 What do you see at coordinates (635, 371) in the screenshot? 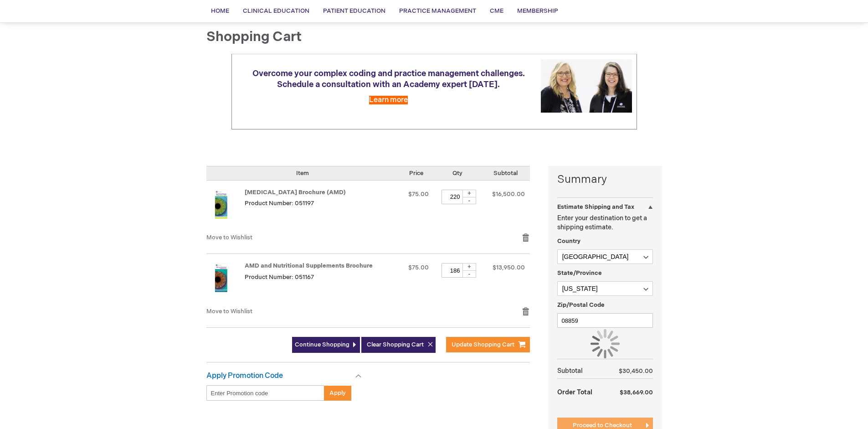
I see `span: $30,450.00` at bounding box center [635, 371].